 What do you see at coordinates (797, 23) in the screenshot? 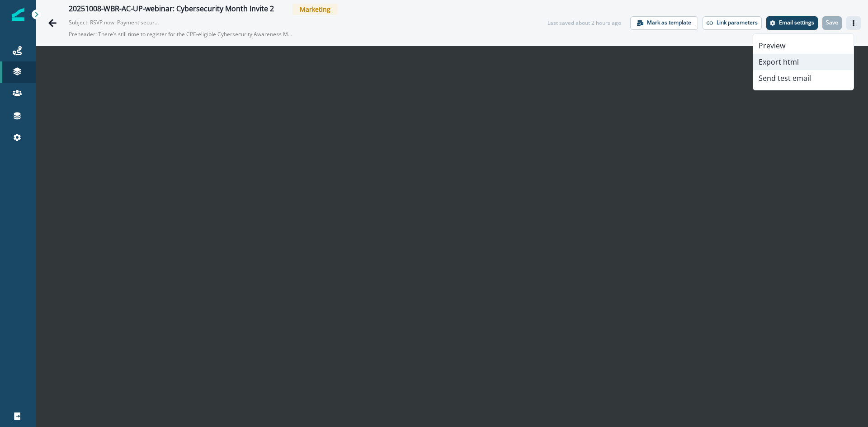
I see `p: Email settings` at bounding box center [797, 23].